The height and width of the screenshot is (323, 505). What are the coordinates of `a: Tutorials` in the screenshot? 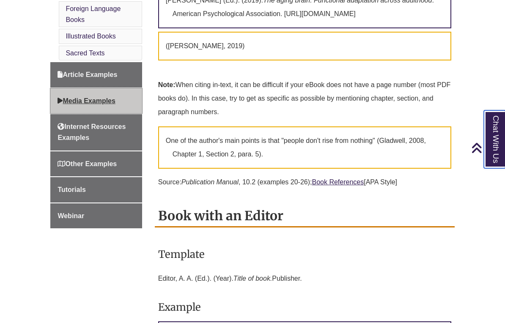 It's located at (96, 190).